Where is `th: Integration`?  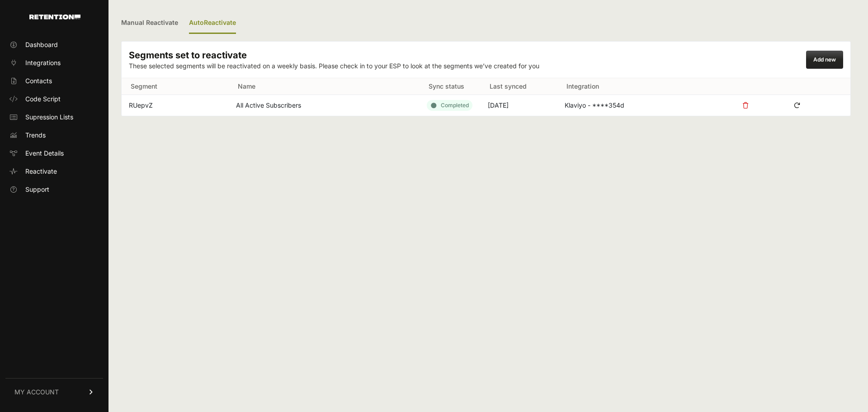
th: Integration is located at coordinates (646, 86).